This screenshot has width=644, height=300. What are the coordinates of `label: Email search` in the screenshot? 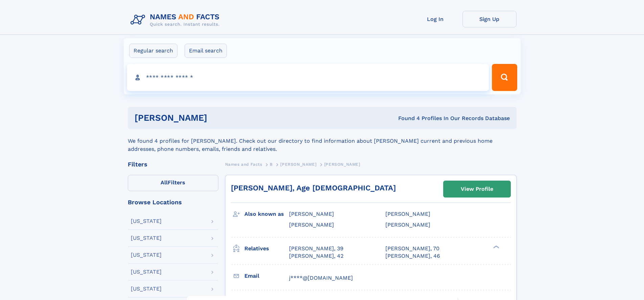 It's located at (206, 51).